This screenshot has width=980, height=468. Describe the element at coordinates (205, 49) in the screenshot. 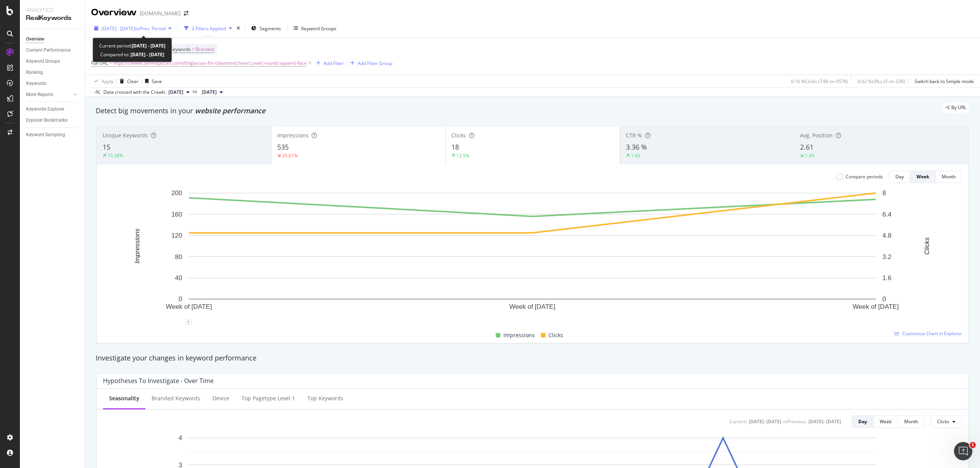

I see `span: Branded` at that location.